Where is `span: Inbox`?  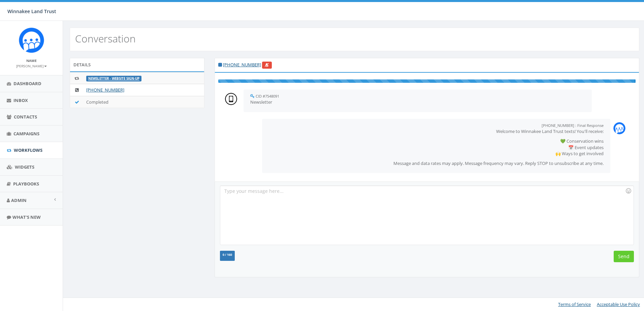 span: Inbox is located at coordinates (20, 100).